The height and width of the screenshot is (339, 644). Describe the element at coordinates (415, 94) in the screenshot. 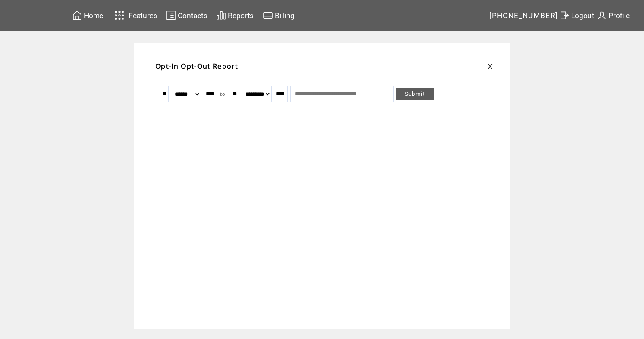

I see `a: Submit` at that location.